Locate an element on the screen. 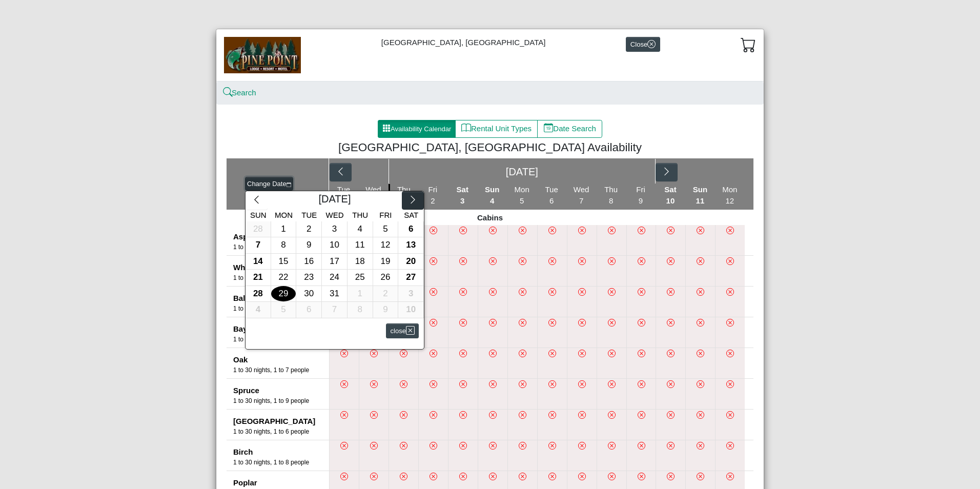  span: Fri is located at coordinates (385, 215).